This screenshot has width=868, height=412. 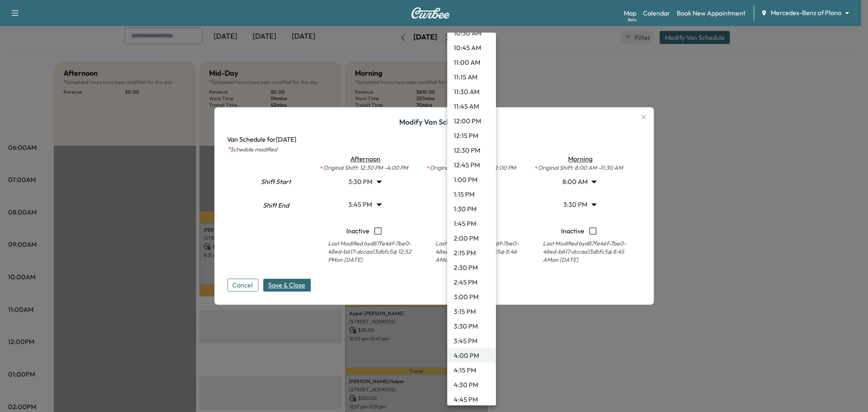 I want to click on li: 1:00 PM, so click(x=472, y=180).